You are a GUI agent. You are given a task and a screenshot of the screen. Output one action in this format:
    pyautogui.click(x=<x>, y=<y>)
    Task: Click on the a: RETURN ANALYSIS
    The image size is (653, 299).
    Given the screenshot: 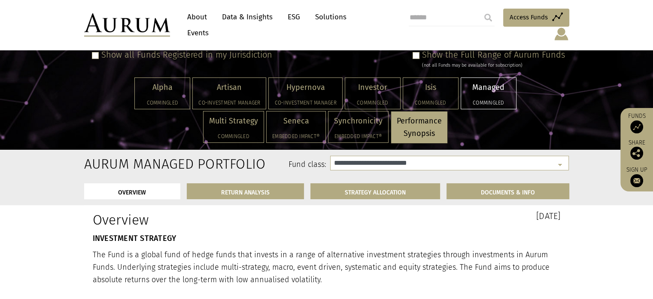 What is the action you would take?
    pyautogui.click(x=245, y=191)
    